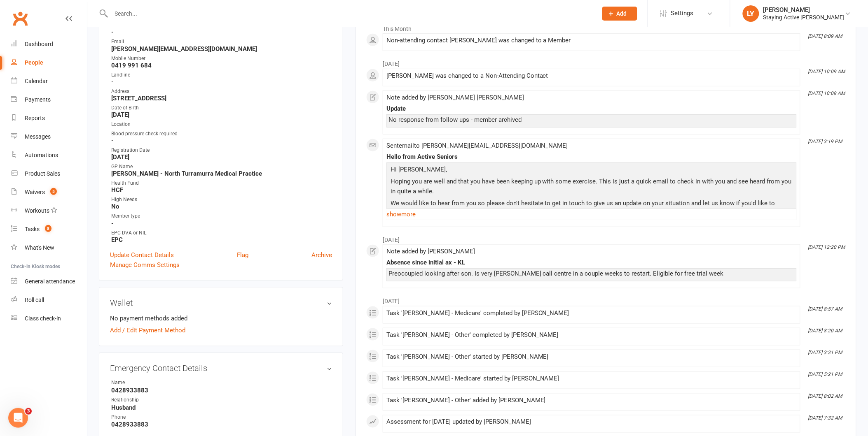 This screenshot has width=868, height=436. What do you see at coordinates (145, 417) in the screenshot?
I see `div: Phone` at bounding box center [145, 417].